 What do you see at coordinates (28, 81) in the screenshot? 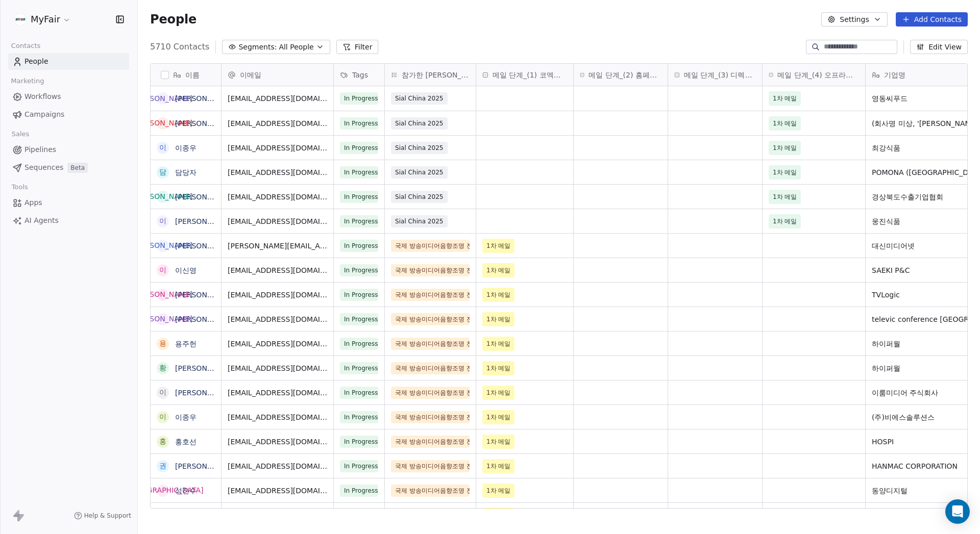
I see `span: Marketing` at bounding box center [28, 81].